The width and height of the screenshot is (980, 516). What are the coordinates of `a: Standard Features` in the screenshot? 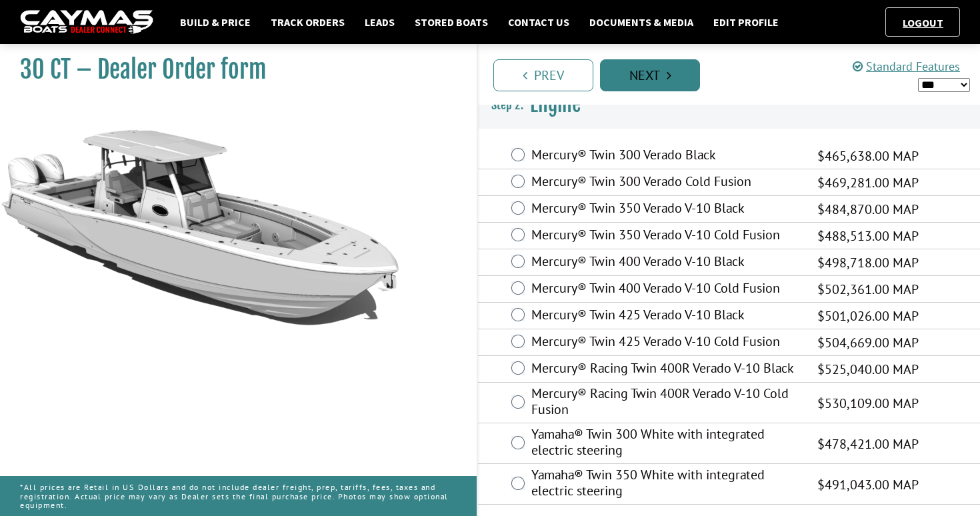 It's located at (906, 66).